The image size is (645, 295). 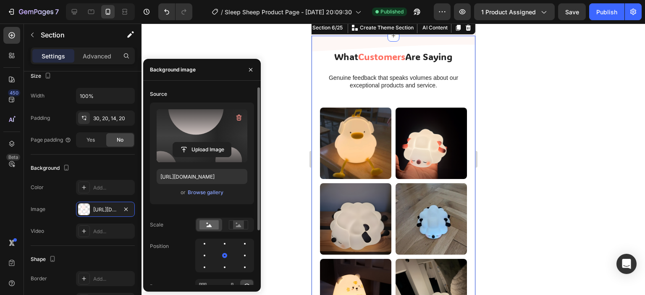 I want to click on button: 1 product assigned, so click(x=514, y=12).